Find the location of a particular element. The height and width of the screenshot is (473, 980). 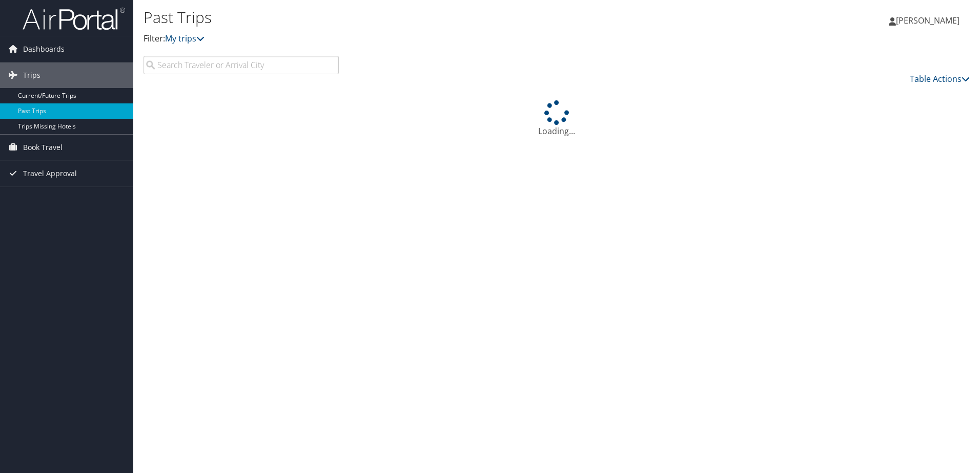

span: Travel Approval is located at coordinates (50, 174).